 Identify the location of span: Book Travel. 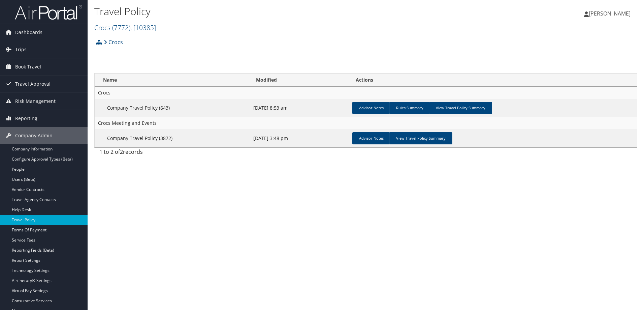
(28, 67).